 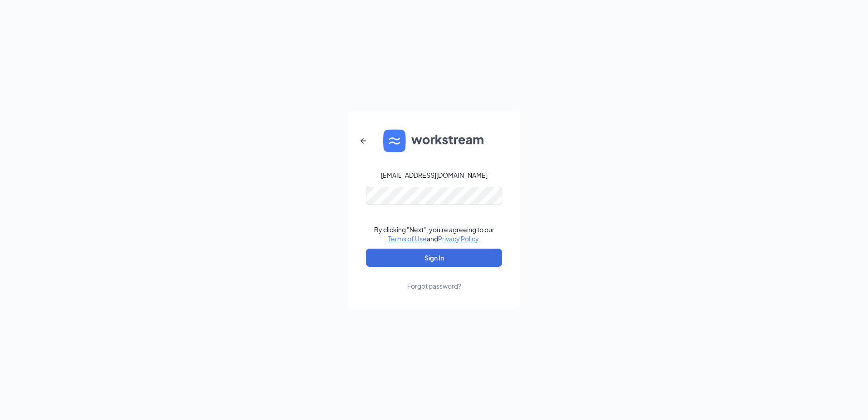 I want to click on div: By clicking "Next", you're agreeing to our and ., so click(x=434, y=234).